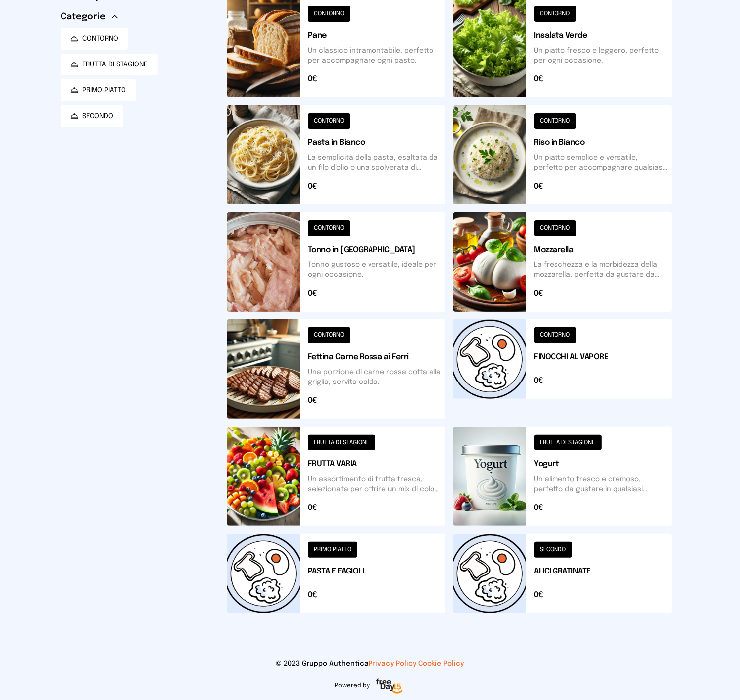 The height and width of the screenshot is (700, 740). Describe the element at coordinates (115, 64) in the screenshot. I see `span: FRUTTA DI STAGIONE` at that location.